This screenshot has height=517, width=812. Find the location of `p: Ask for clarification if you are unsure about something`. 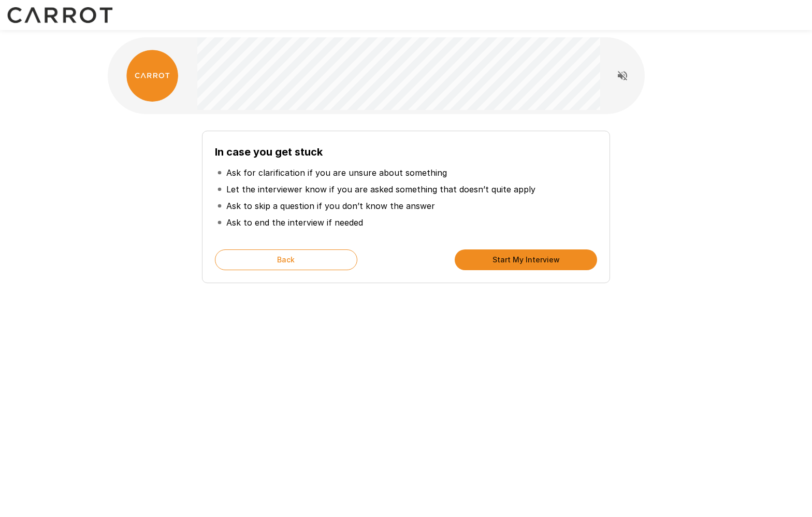

p: Ask for clarification if you are unsure about something is located at coordinates (337, 173).